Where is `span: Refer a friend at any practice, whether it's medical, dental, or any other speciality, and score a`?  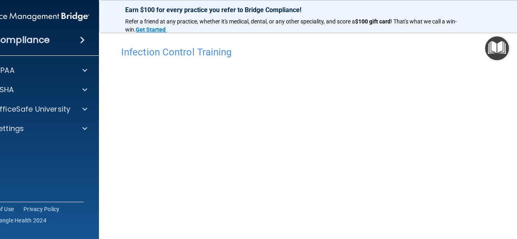 span: Refer a friend at any practice, whether it's medical, dental, or any other speciality, and score a is located at coordinates (240, 21).